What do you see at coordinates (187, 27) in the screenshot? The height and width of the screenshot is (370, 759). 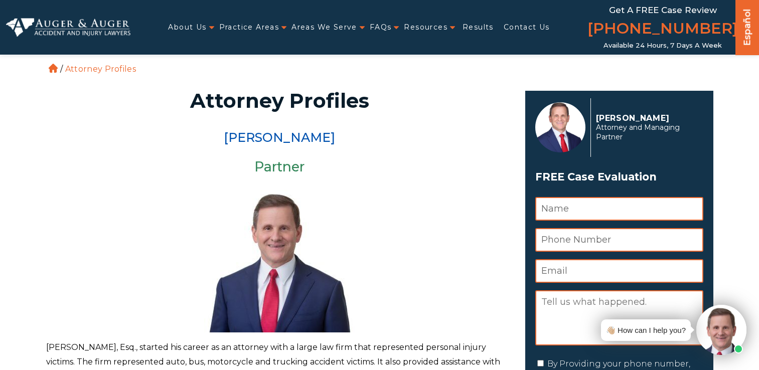 I see `a: About Us` at bounding box center [187, 27].